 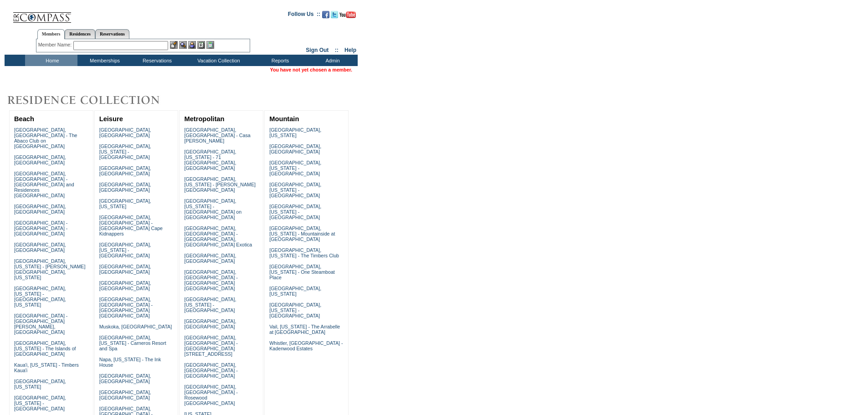 I want to click on img: Subscribe to our YouTube Channel, so click(x=348, y=14).